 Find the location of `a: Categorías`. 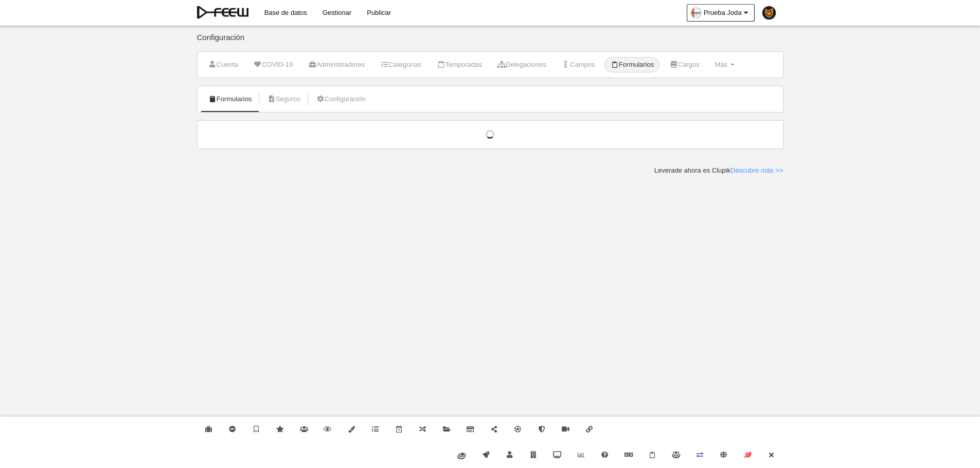

a: Categorías is located at coordinates (401, 64).